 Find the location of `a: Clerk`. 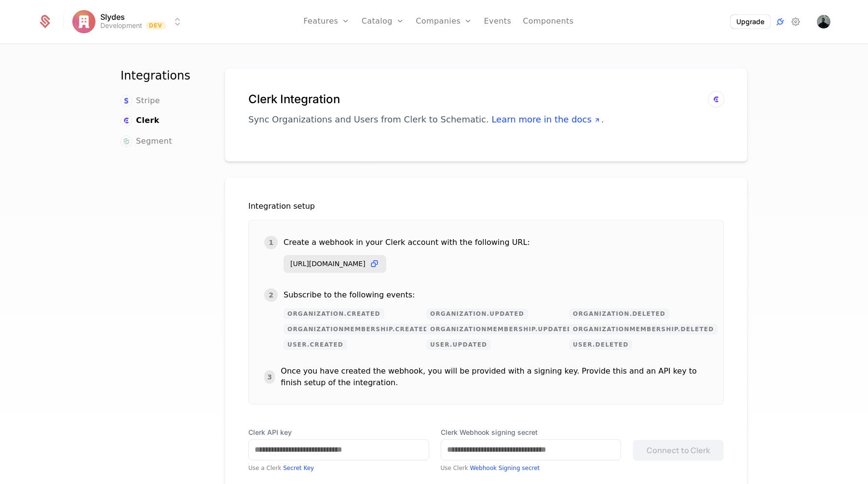

a: Clerk is located at coordinates (140, 120).